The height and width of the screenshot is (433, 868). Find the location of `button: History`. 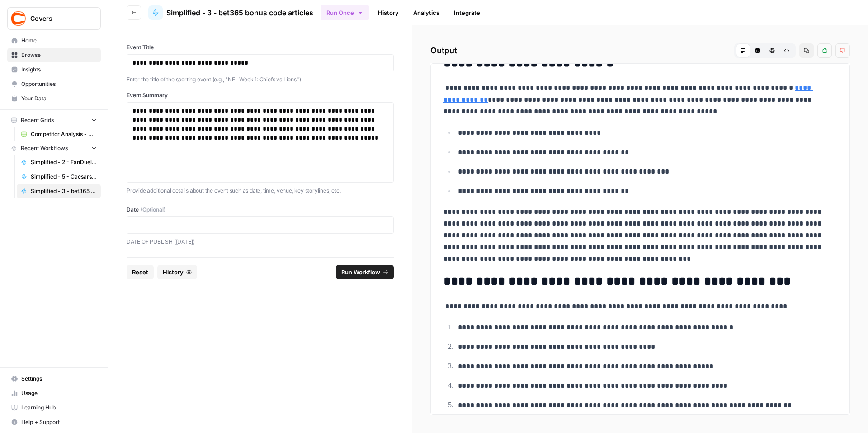

button: History is located at coordinates (178, 272).